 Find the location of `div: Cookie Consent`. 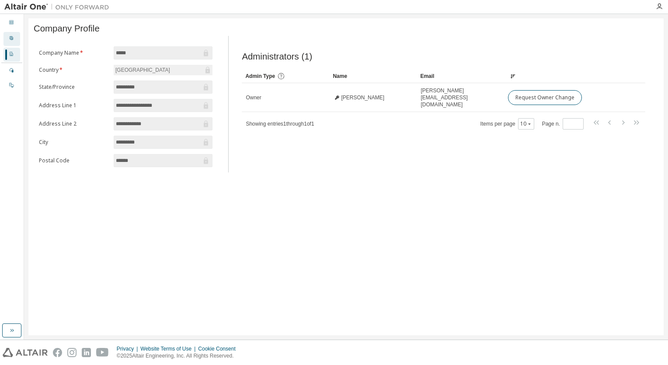

div: Cookie Consent is located at coordinates (219, 349).